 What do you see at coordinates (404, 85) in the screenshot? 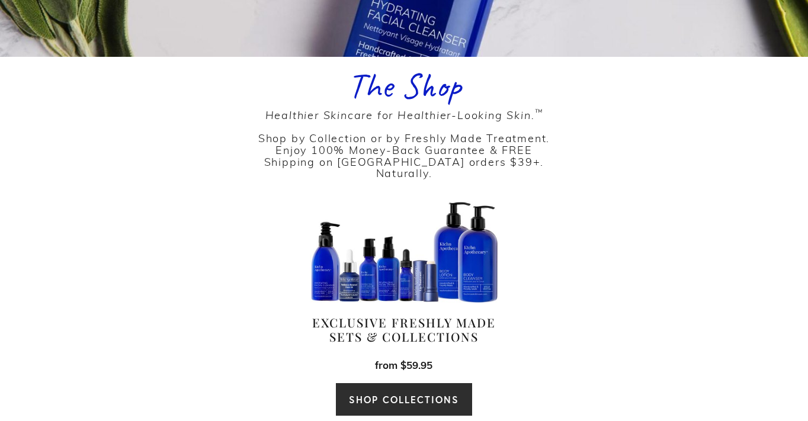
I see `span: The Shop` at bounding box center [404, 85].